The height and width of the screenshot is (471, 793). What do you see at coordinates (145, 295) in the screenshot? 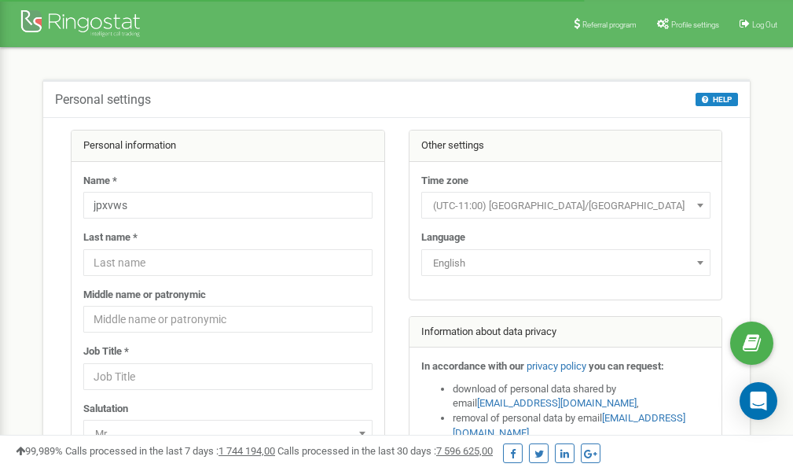
I see `label: Middle name or patronymic` at bounding box center [145, 295].